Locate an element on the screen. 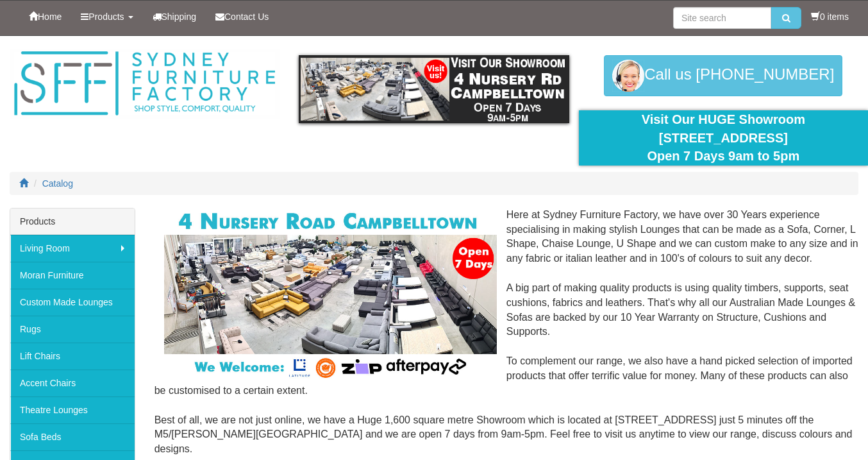 This screenshot has height=460, width=868. span: Home is located at coordinates (50, 17).